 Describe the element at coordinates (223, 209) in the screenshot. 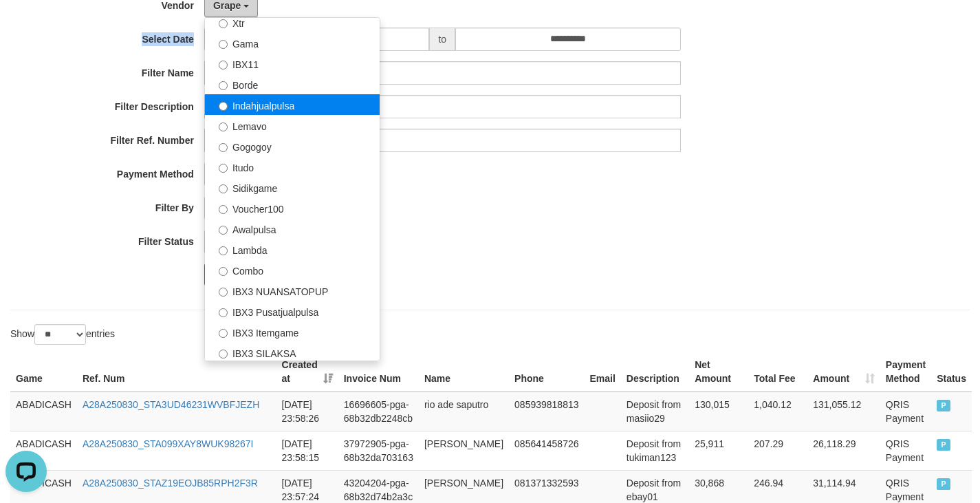

I see `input: Voucher100` at that location.